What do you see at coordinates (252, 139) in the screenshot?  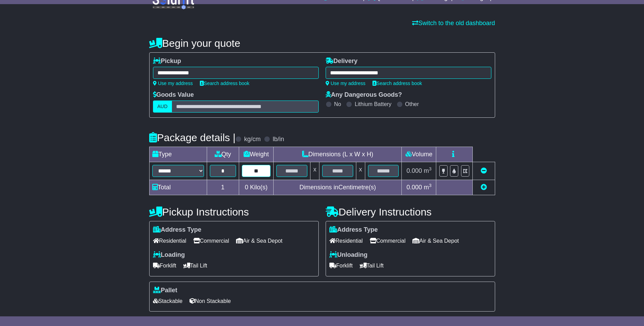 I see `label: kg/cm` at bounding box center [252, 139].